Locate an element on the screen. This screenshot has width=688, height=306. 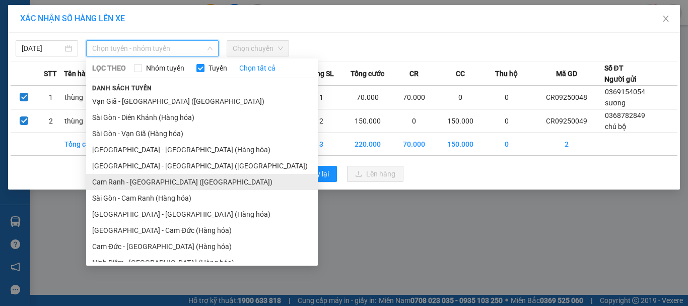
span: chú bộ is located at coordinates (616, 126).